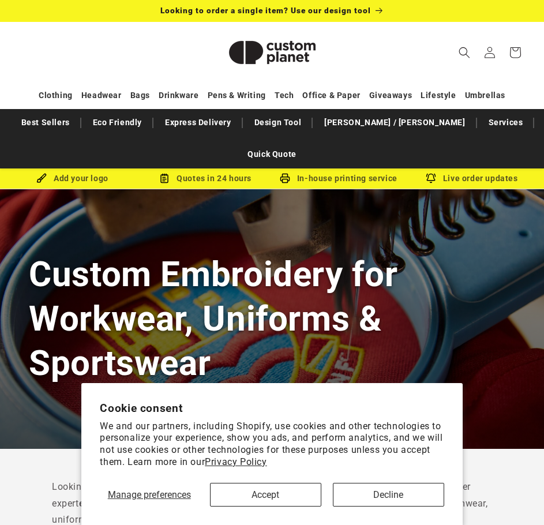 This screenshot has width=544, height=525. Describe the element at coordinates (117, 122) in the screenshot. I see `a: Eco Friendly` at that location.